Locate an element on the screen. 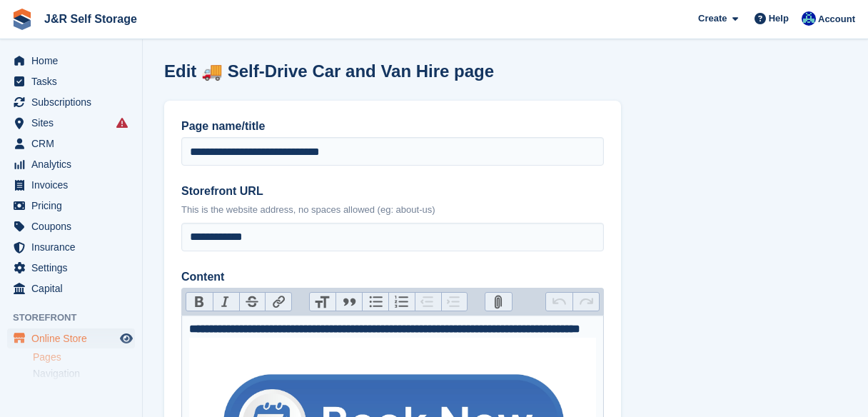 Image resolution: width=868 pixels, height=417 pixels. span: Sites is located at coordinates (74, 122).